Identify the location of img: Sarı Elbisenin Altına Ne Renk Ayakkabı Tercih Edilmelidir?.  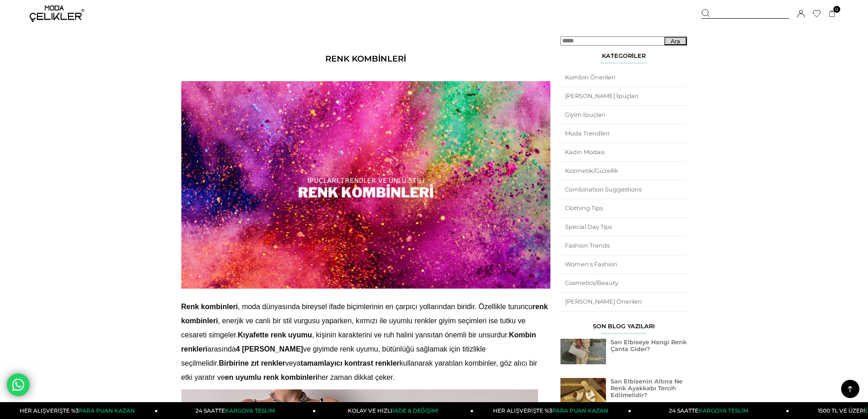
(584, 391).